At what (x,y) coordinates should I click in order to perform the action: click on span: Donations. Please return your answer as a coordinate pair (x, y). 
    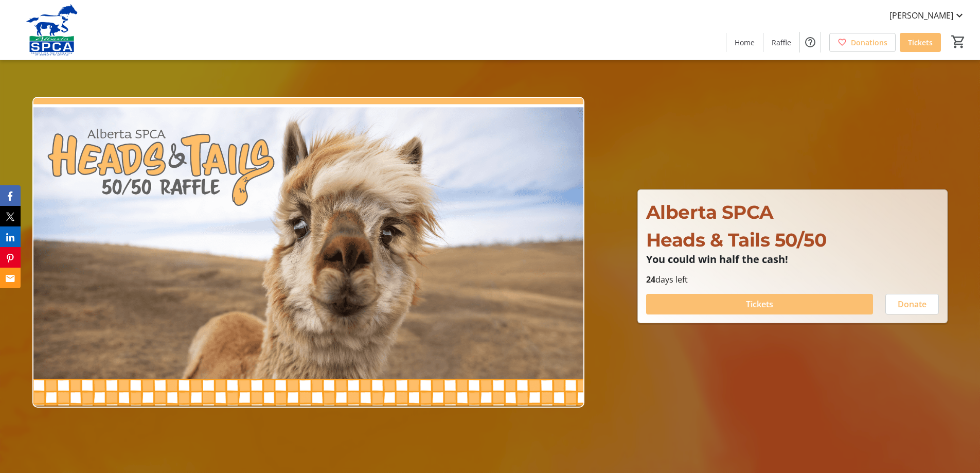
    Looking at the image, I should click on (869, 42).